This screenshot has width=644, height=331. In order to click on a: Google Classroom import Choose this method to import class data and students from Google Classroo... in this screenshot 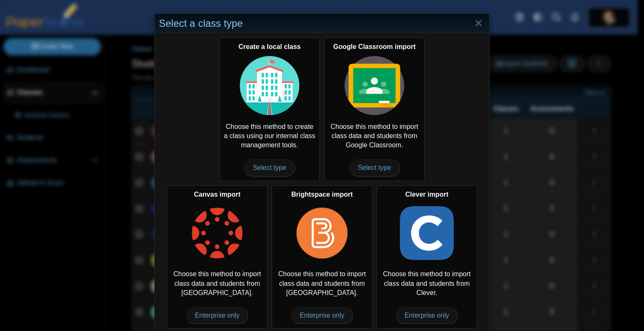, I will do `click(374, 109)`.